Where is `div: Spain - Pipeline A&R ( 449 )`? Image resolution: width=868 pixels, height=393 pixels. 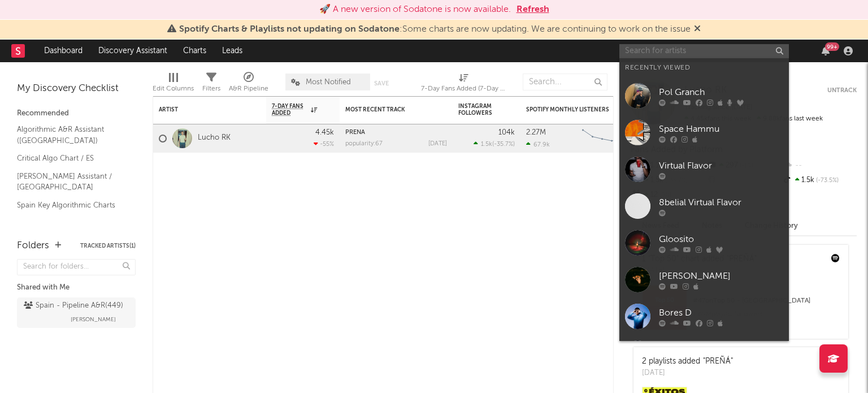 div: Spain - Pipeline A&R ( 449 ) is located at coordinates (74, 306).